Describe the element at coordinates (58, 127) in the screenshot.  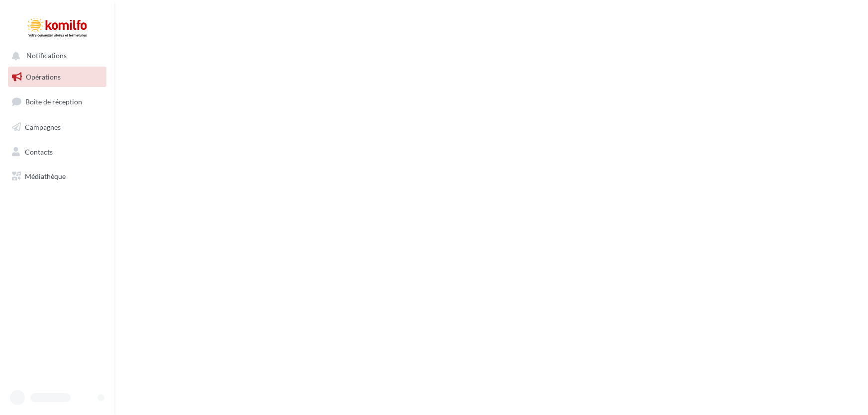
I see `a: Campagnes` at that location.